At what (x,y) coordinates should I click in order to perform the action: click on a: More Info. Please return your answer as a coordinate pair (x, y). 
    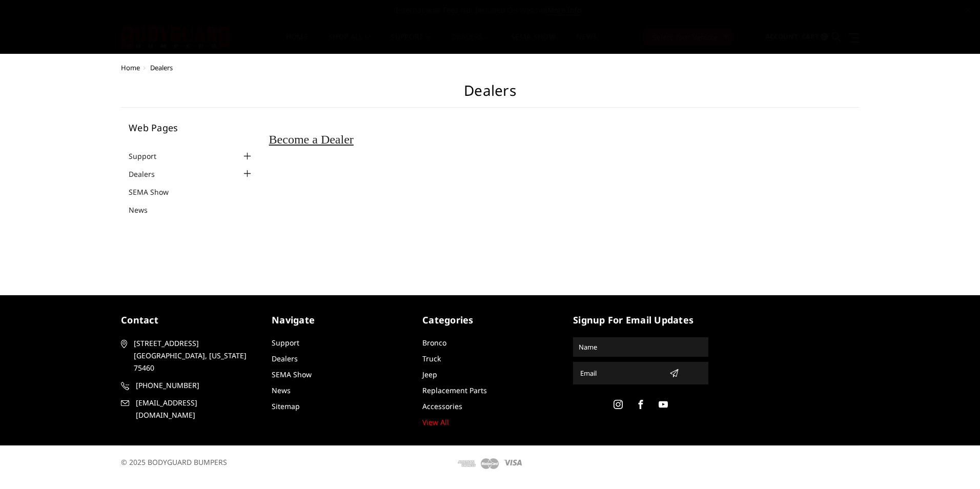
    Looking at the image, I should click on (564, 11).